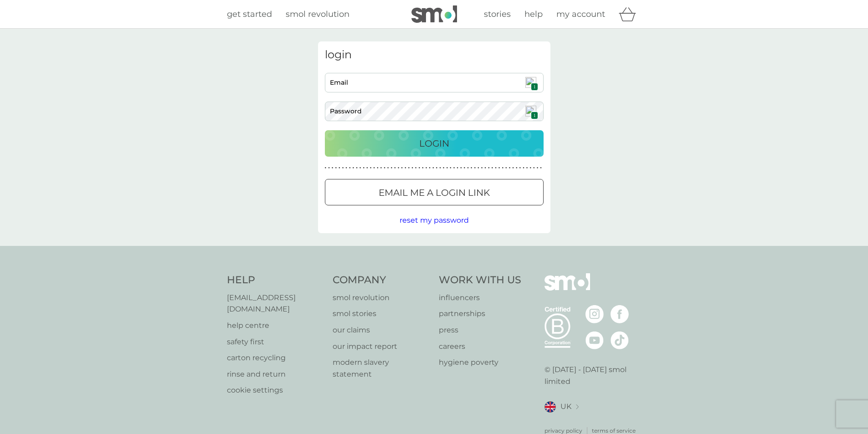 The height and width of the screenshot is (434, 868). I want to click on span: stories, so click(497, 14).